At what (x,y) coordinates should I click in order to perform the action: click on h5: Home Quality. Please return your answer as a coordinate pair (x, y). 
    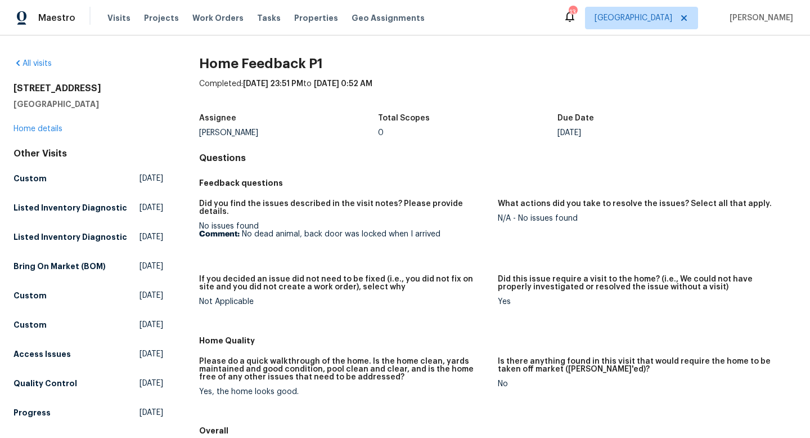
    Looking at the image, I should click on (498, 340).